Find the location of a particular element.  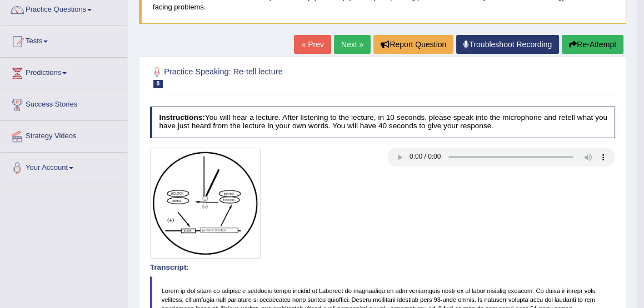

a: Tests is located at coordinates (64, 40).